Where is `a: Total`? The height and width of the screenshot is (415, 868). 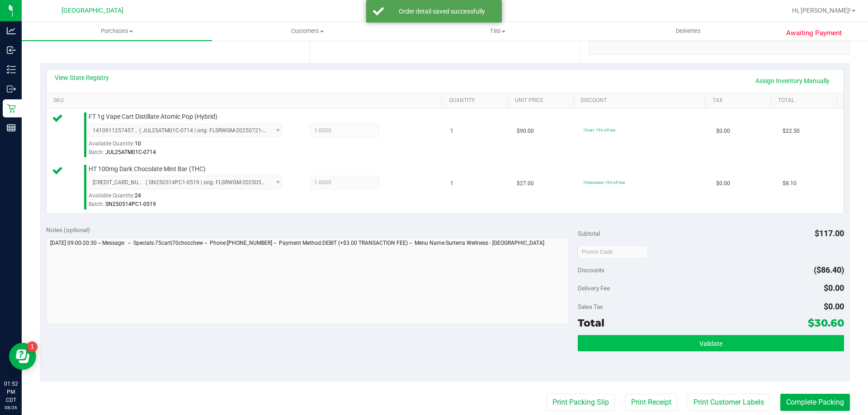 a: Total is located at coordinates (806, 100).